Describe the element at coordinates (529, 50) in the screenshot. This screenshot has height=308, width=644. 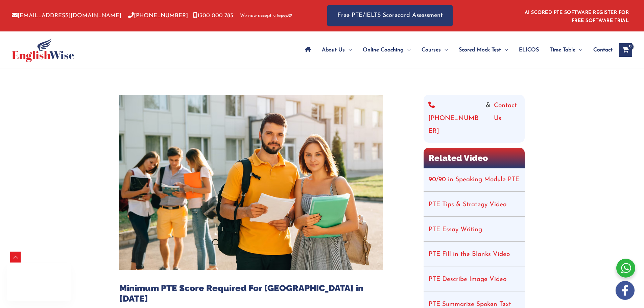
I see `a: ELICOS` at that location.